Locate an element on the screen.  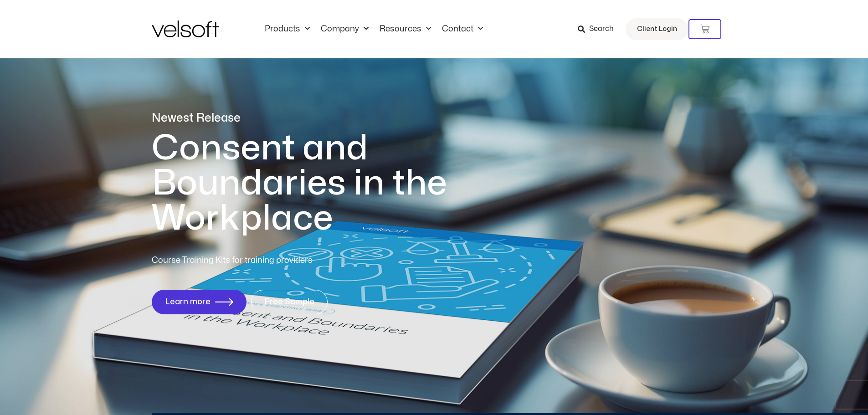
a: ContactMenu Toggle is located at coordinates (463, 29).